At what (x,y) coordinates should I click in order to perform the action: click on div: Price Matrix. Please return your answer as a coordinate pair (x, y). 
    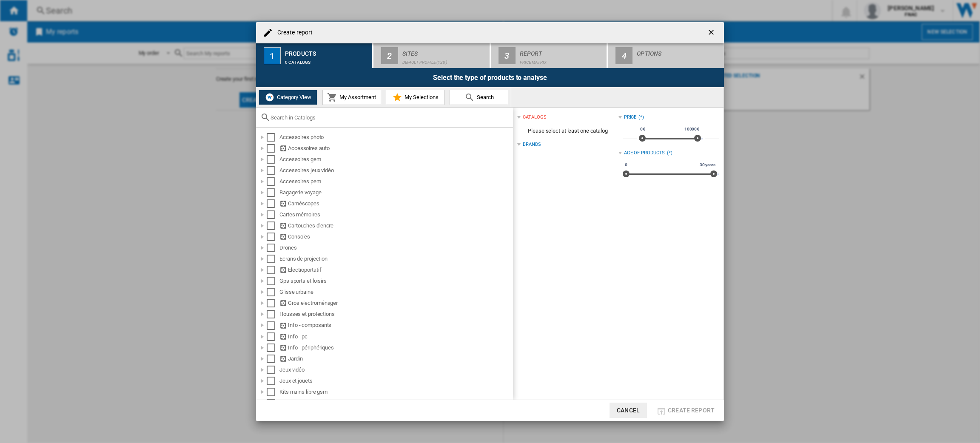
    Looking at the image, I should click on (562, 60).